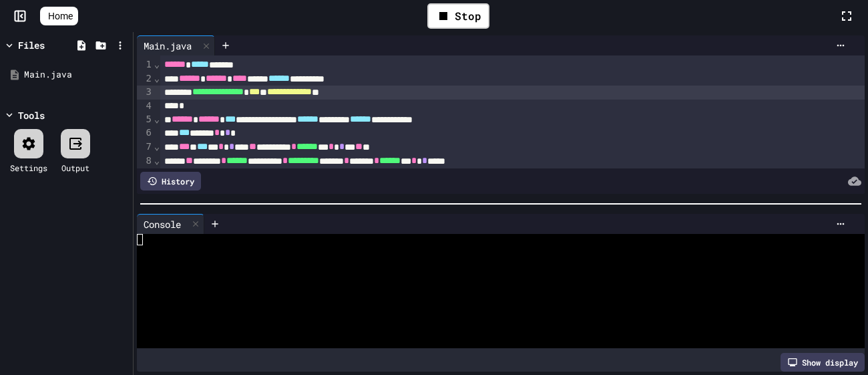 The width and height of the screenshot is (868, 375). I want to click on div: Show display, so click(823, 362).